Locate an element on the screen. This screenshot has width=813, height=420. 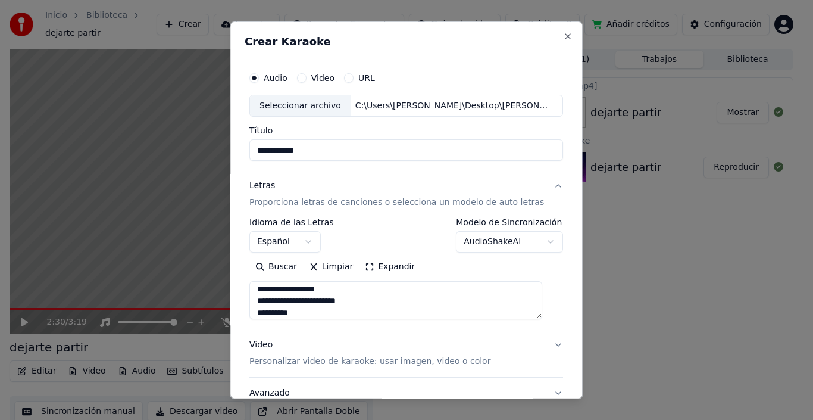
label: URL is located at coordinates (367, 77).